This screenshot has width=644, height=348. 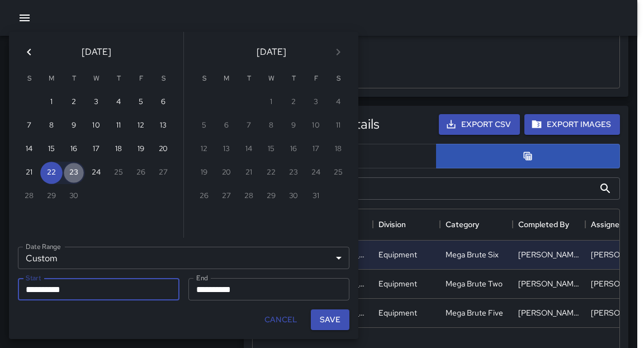 I want to click on button: Save, so click(x=330, y=320).